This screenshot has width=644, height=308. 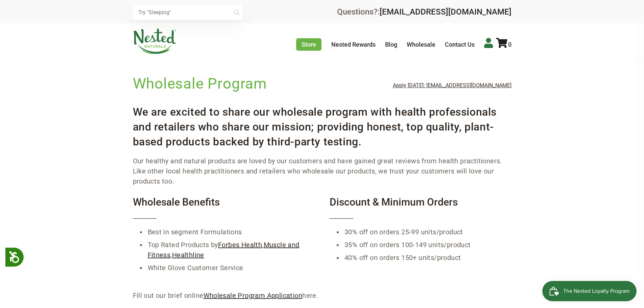 What do you see at coordinates (231, 268) in the screenshot?
I see `li: White Glove Customer Service` at bounding box center [231, 268].